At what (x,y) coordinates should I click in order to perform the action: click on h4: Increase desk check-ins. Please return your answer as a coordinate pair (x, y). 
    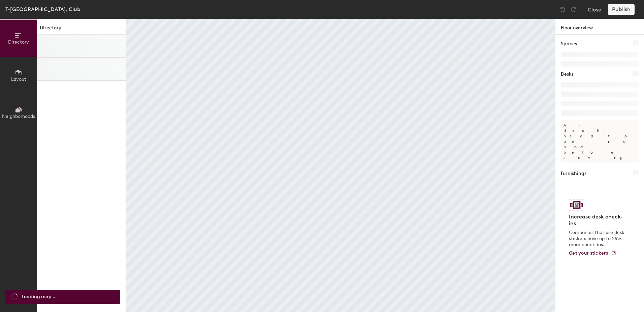
    Looking at the image, I should click on (597, 220).